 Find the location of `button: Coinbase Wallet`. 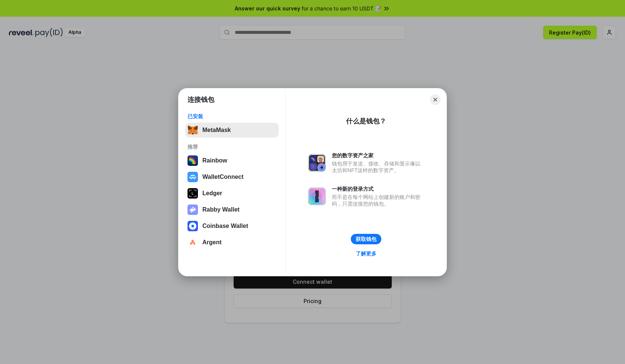

button: Coinbase Wallet is located at coordinates (232, 226).